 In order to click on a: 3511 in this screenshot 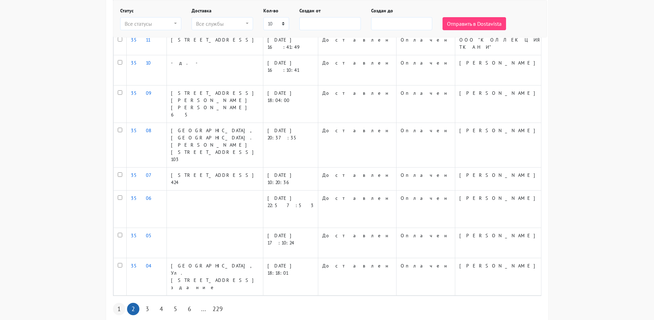, I will do `click(140, 40)`.